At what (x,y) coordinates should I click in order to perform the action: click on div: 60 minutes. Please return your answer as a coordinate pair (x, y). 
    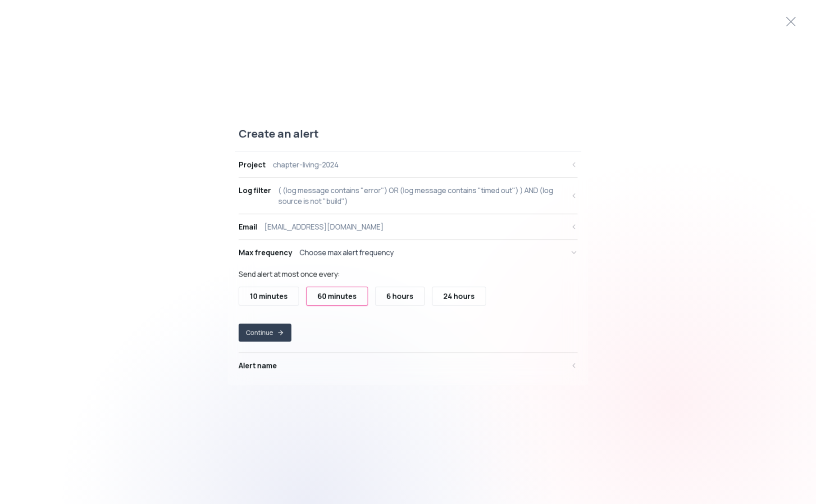
    Looking at the image, I should click on (337, 295).